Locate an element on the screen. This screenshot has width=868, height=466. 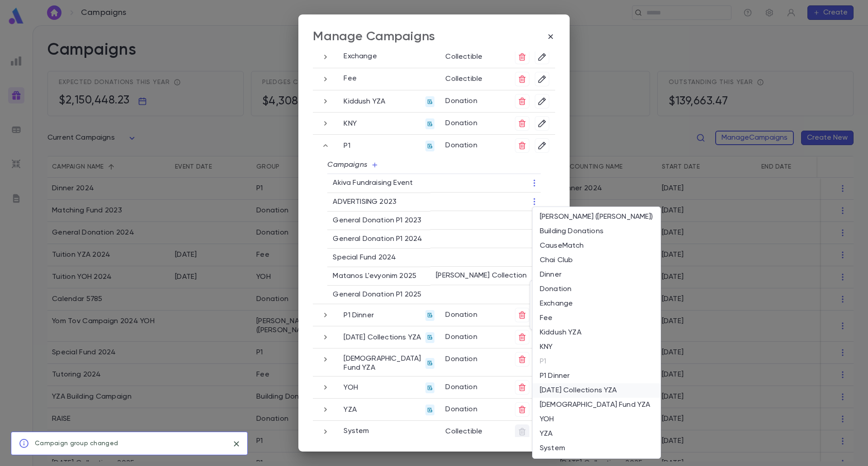
li: YOH is located at coordinates (597, 419).